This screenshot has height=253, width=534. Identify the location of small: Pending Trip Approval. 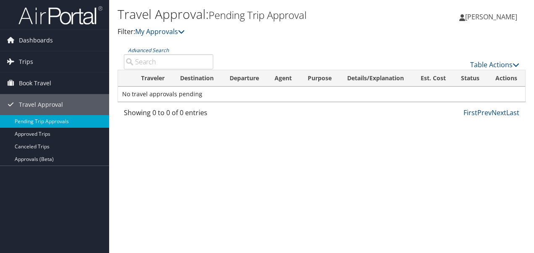
(257, 15).